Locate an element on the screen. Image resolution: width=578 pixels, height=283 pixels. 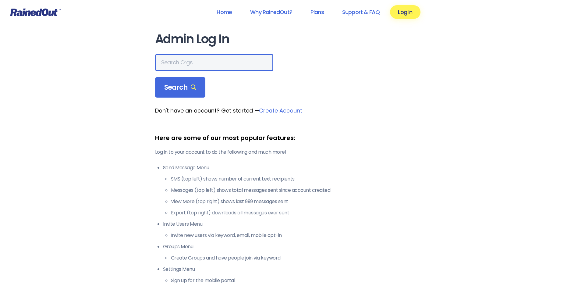
p: Log in to your account to do the following and much more! is located at coordinates (289, 152).